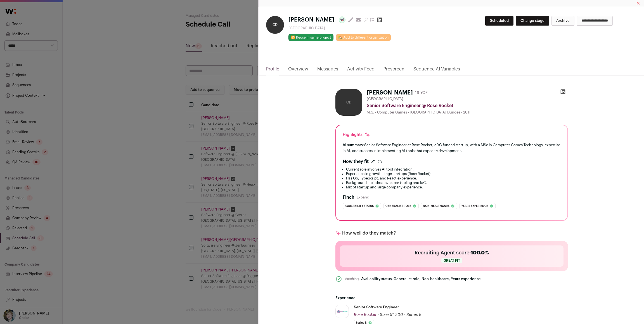 The width and height of the screenshot is (644, 324). What do you see at coordinates (563, 21) in the screenshot?
I see `button: Archive` at bounding box center [563, 21].